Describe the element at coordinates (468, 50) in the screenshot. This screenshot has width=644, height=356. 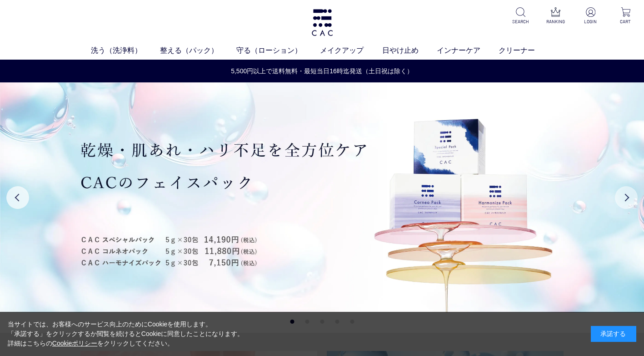
I see `a: インナーケア` at that location.